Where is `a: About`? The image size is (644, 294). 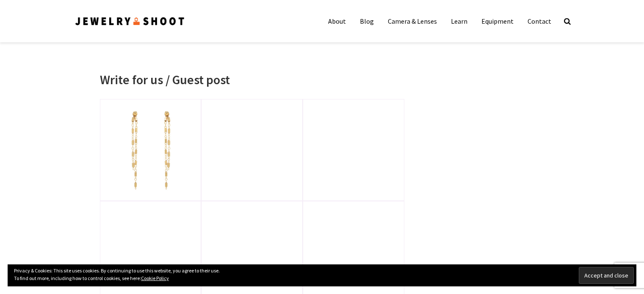 a: About is located at coordinates (337, 21).